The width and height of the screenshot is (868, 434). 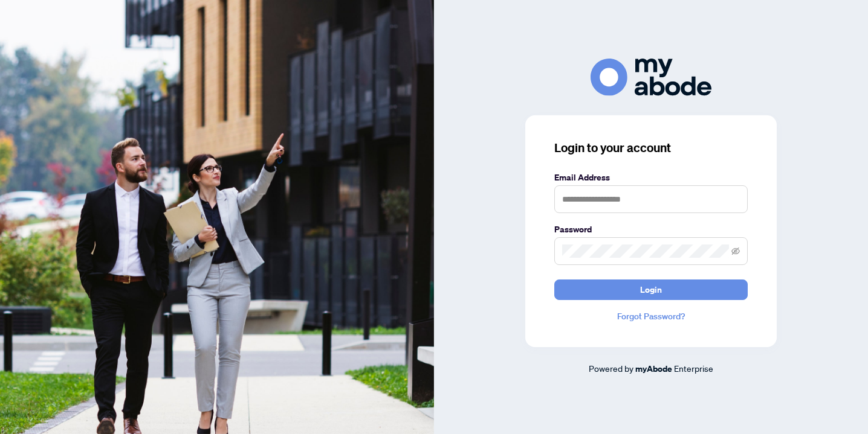 I want to click on span: Login, so click(x=651, y=290).